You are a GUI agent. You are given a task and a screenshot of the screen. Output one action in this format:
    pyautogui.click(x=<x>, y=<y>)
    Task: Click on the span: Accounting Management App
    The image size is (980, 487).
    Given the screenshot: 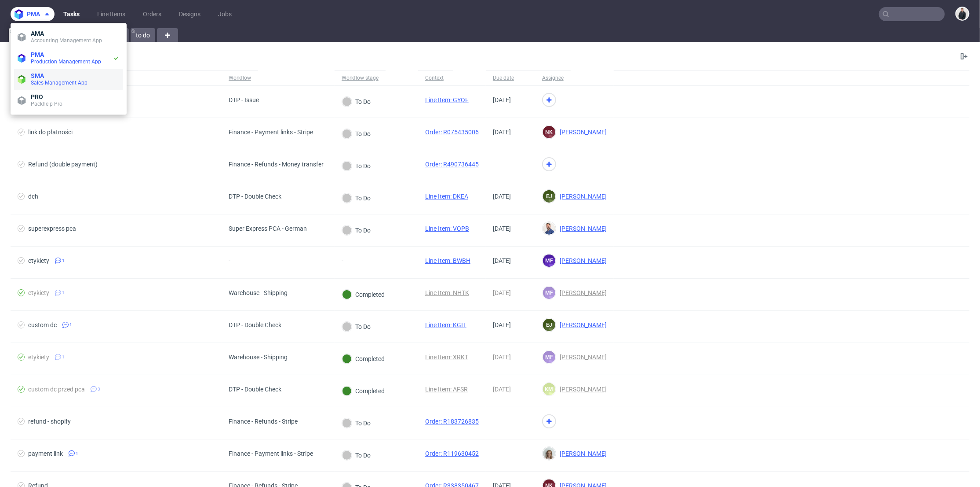 What is the action you would take?
    pyautogui.click(x=67, y=40)
    